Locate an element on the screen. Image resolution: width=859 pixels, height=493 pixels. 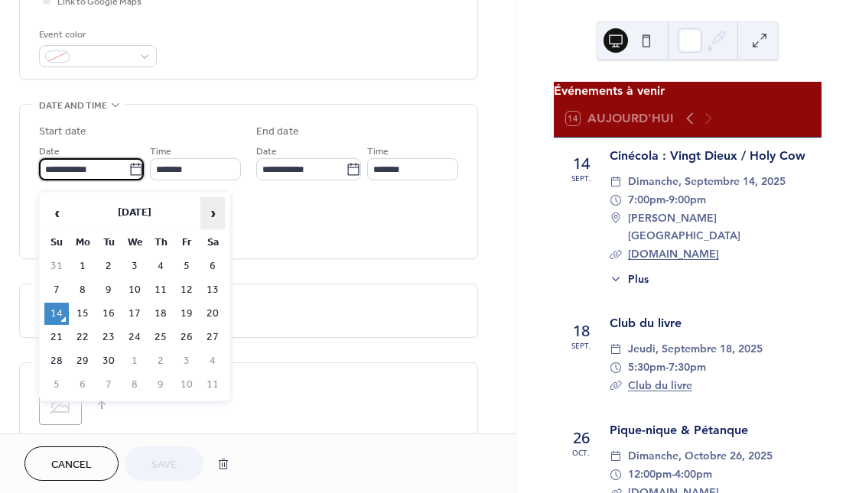
div: End date is located at coordinates (278, 132).